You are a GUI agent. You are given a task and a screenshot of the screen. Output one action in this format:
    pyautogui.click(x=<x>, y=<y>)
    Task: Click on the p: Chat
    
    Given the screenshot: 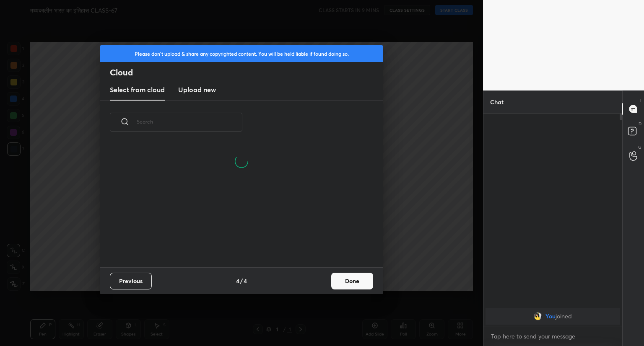 What is the action you would take?
    pyautogui.click(x=496, y=102)
    